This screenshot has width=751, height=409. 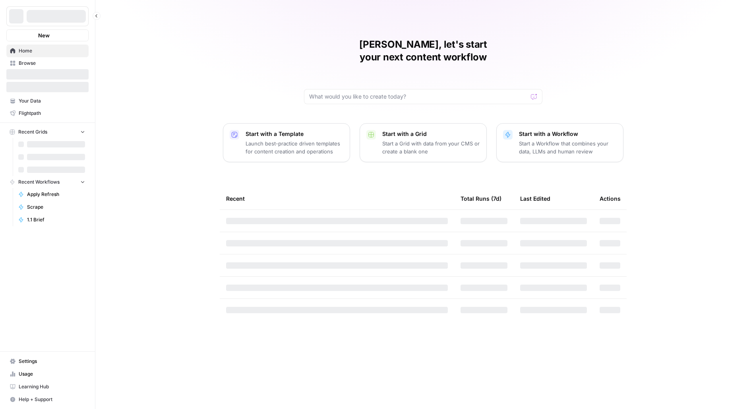 I want to click on a: Scrape, so click(x=52, y=207).